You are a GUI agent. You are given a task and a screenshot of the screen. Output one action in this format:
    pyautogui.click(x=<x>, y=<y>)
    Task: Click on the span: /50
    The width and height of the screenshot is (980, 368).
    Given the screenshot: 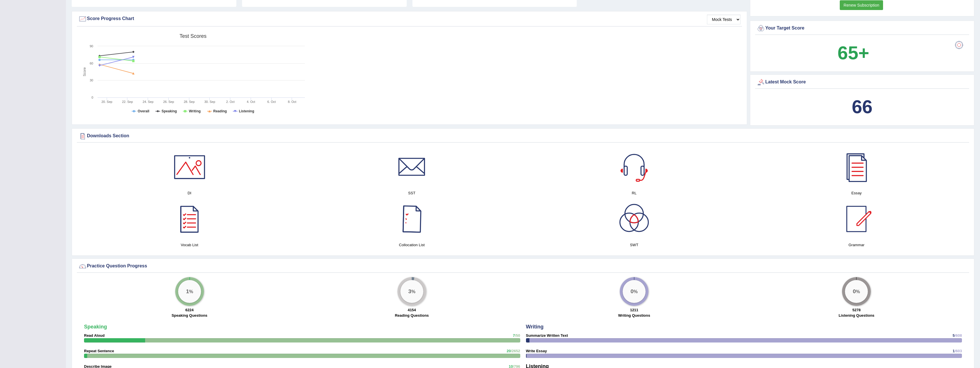 What is the action you would take?
    pyautogui.click(x=518, y=336)
    